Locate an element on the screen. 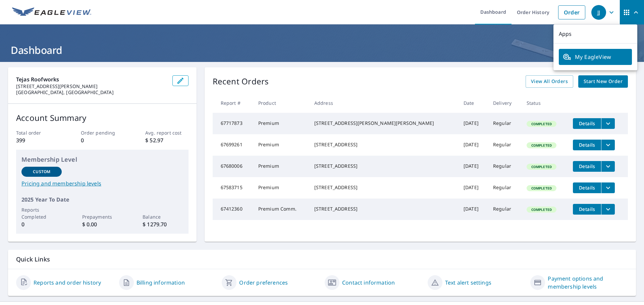  p: $ 52.97 is located at coordinates (166, 141).